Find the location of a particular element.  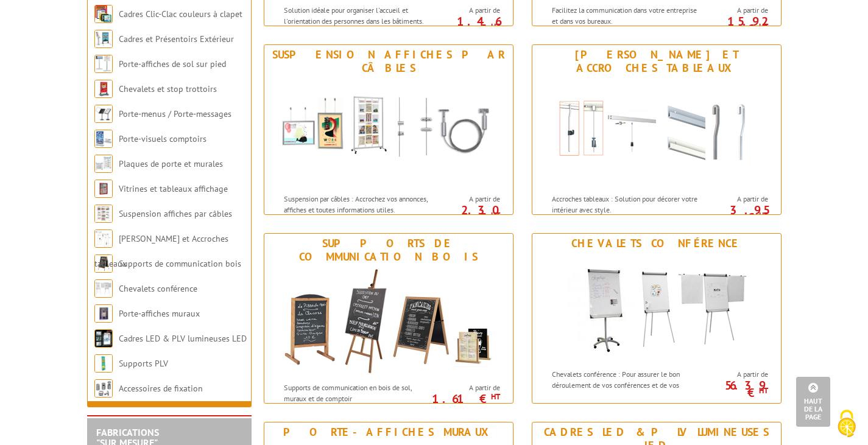

div: Suspension affiches par câbles is located at coordinates (389, 61).